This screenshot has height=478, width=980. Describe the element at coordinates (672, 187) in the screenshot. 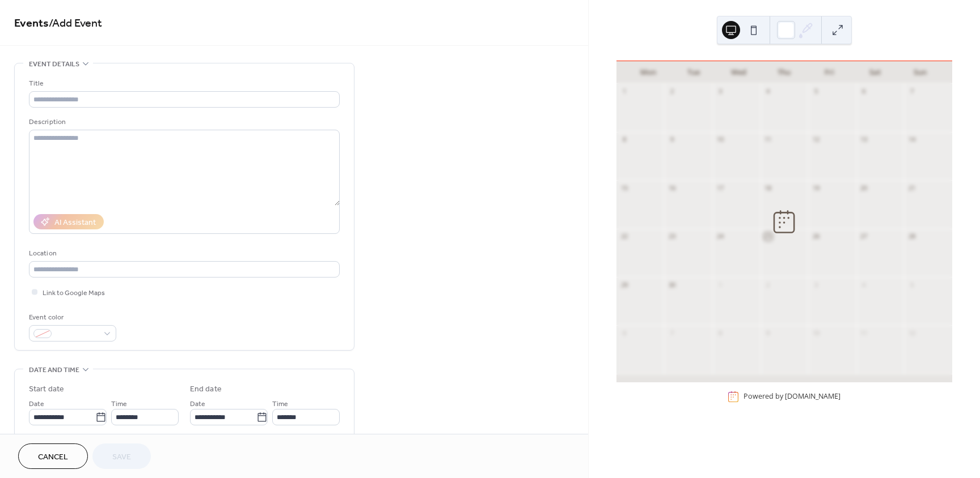

I see `div: 16` at that location.